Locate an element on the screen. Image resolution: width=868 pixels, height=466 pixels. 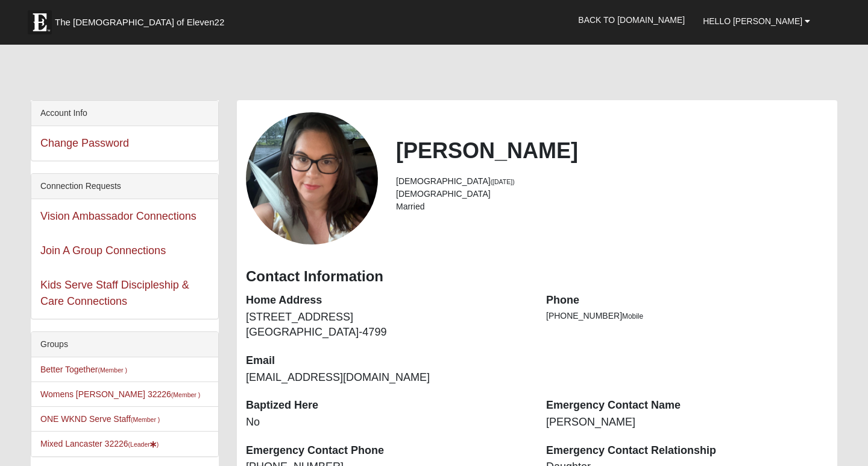
div: Groups is located at coordinates (125, 344).